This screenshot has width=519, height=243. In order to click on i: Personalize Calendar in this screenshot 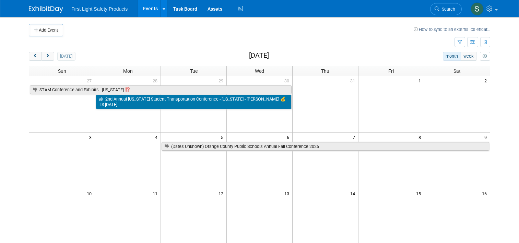, I will do `click(484, 56)`.